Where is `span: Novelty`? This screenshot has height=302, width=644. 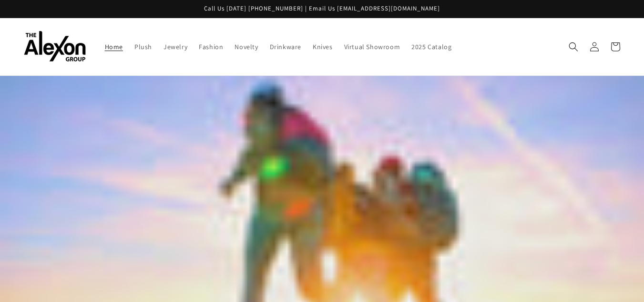
span: Novelty is located at coordinates (246, 47).